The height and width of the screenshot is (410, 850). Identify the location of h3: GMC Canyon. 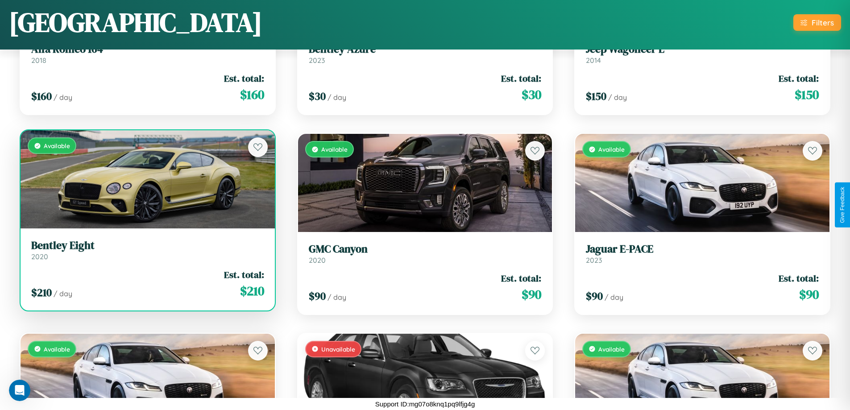
(425, 249).